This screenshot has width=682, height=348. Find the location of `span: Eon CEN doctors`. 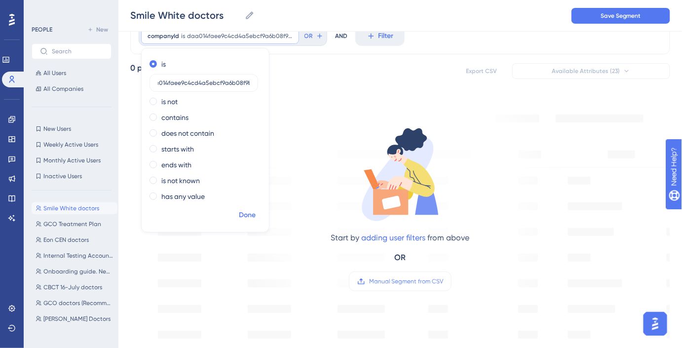

span: Eon CEN doctors is located at coordinates (66, 240).